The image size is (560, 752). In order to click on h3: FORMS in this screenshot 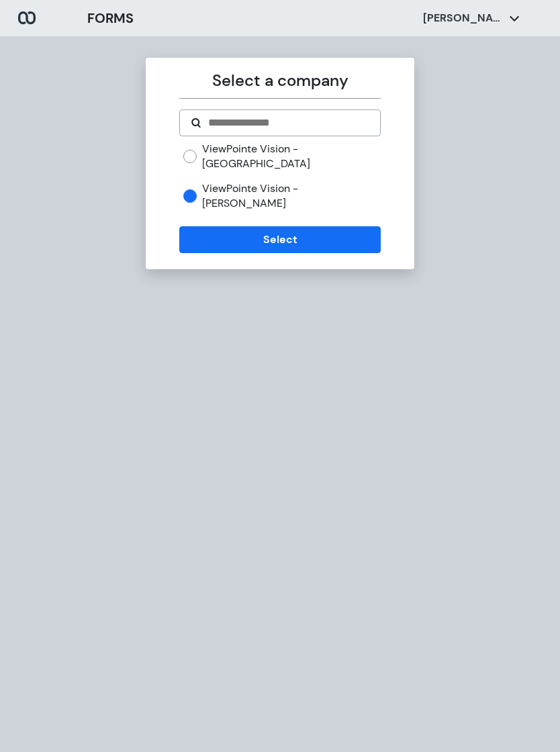, I will do `click(110, 18)`.